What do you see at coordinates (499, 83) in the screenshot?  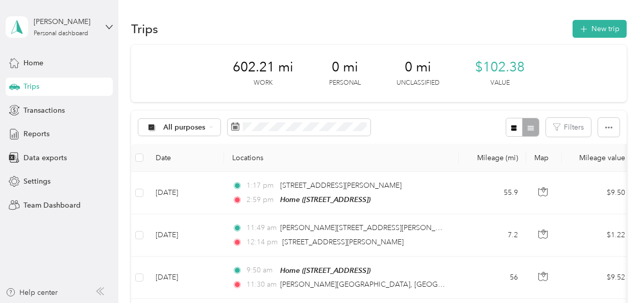 I see `p: Value` at bounding box center [499, 83].